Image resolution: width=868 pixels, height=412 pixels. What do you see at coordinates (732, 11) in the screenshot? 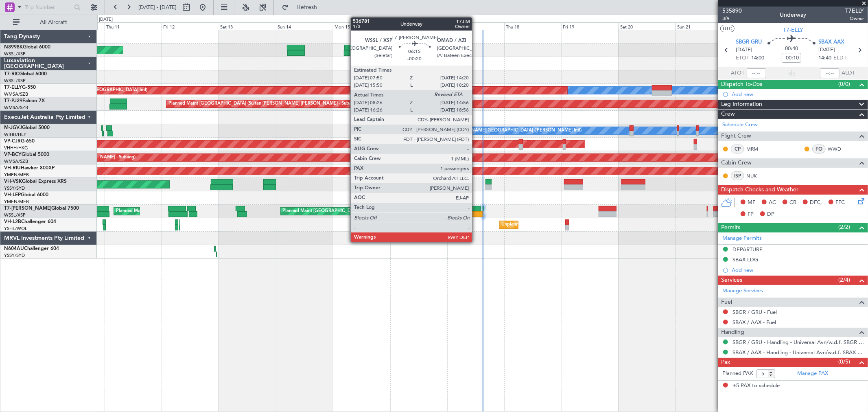
I see `span: 535890` at bounding box center [732, 11].